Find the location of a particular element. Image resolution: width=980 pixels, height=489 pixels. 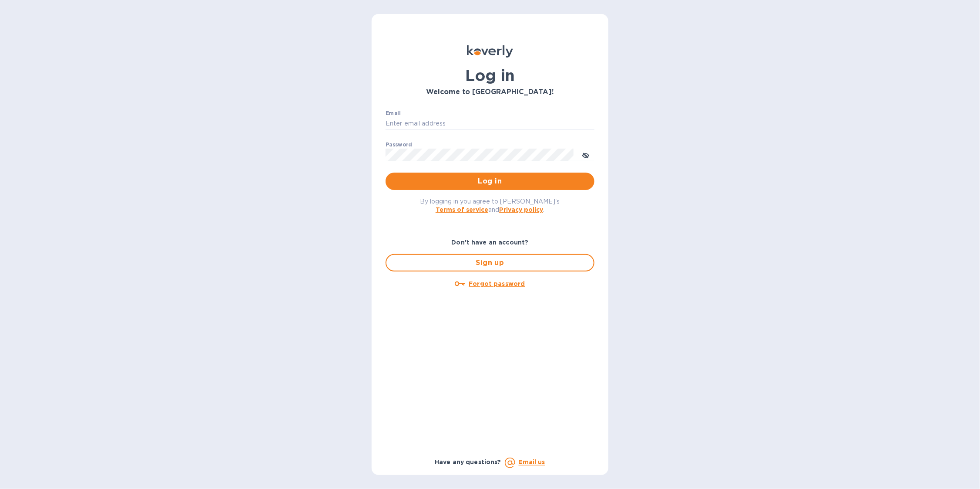

img: Koverly is located at coordinates (490, 51).